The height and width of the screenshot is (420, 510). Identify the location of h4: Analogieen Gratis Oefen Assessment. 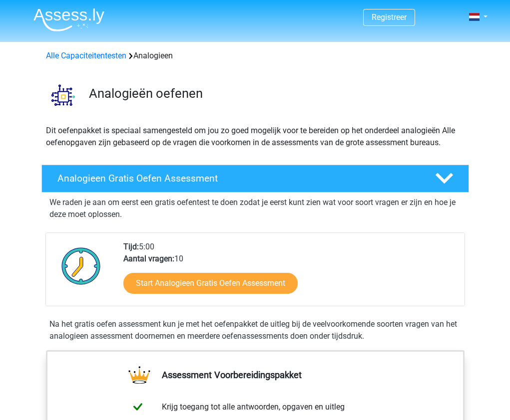
(238, 178).